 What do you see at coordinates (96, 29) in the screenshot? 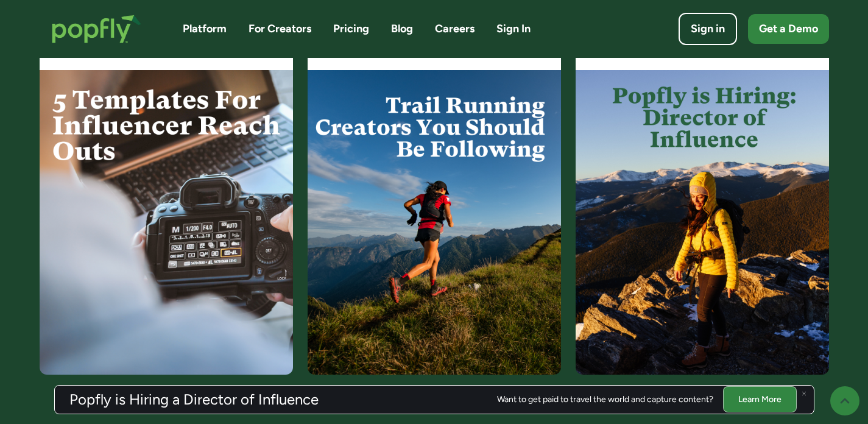
I see `a: home` at bounding box center [96, 29].